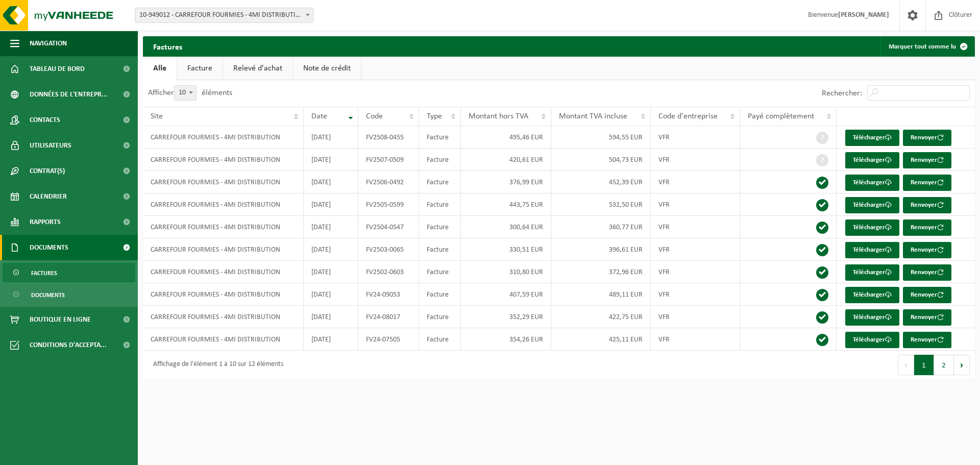  I want to click on td: 300,64 EUR, so click(506, 227).